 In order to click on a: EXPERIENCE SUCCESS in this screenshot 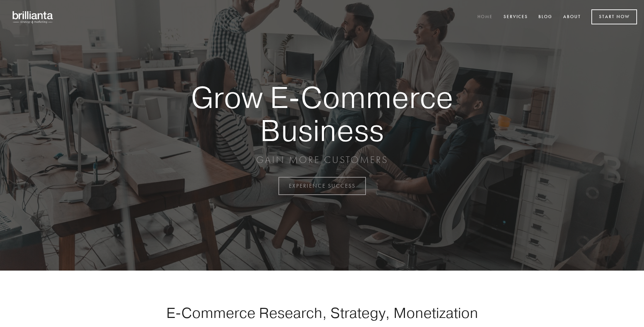, I will do `click(322, 186)`.